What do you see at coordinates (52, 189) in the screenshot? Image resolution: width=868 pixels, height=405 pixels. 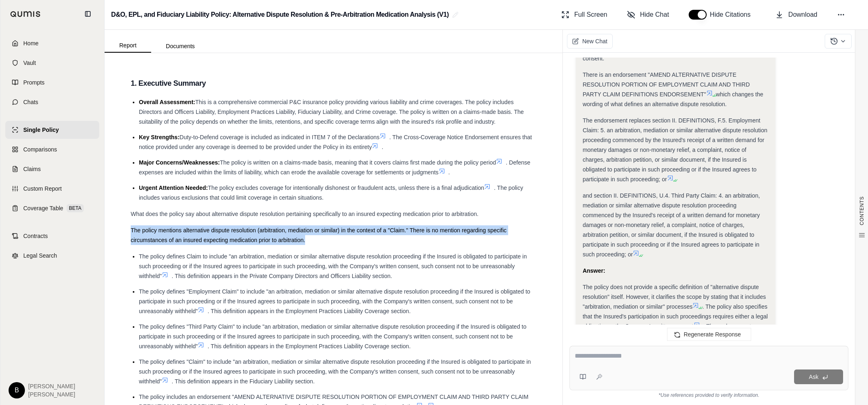 I see `a: Custom Report` at bounding box center [52, 189].